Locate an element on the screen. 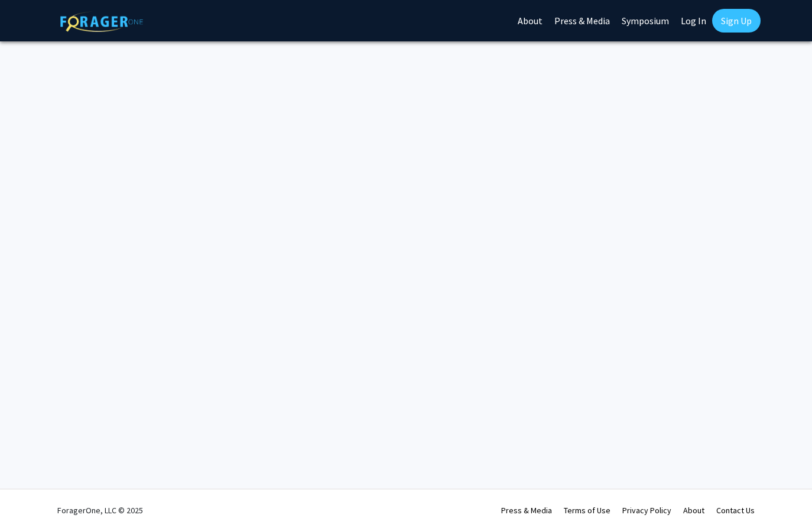 The image size is (812, 531). img: ForagerOne Logo is located at coordinates (102, 21).